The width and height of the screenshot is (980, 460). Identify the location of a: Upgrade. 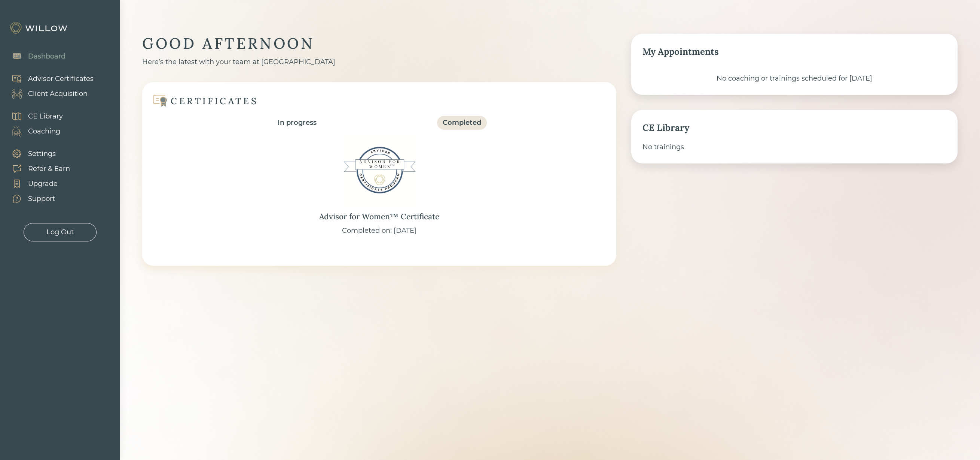
(37, 184).